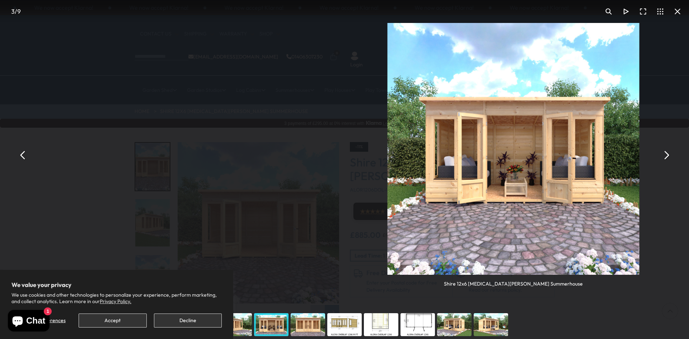 The image size is (689, 339). I want to click on button: Previous, so click(23, 155).